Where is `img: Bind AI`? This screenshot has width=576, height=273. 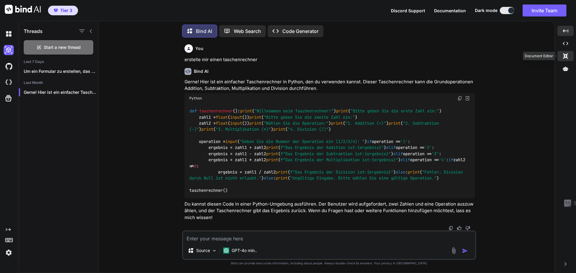 img: Bind AI is located at coordinates (23, 9).